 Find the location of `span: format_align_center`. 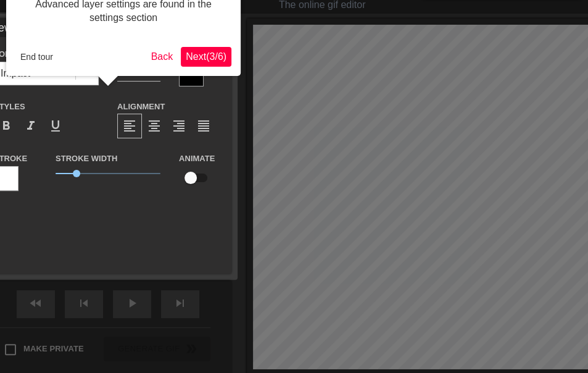

span: format_align_center is located at coordinates (155, 126).